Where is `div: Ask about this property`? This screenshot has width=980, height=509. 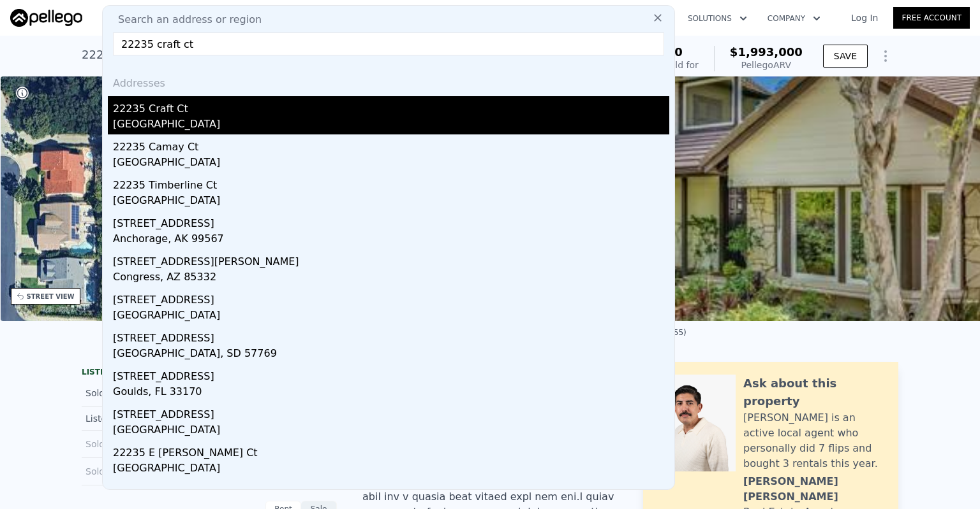
div: Ask about this property is located at coordinates (814, 393).